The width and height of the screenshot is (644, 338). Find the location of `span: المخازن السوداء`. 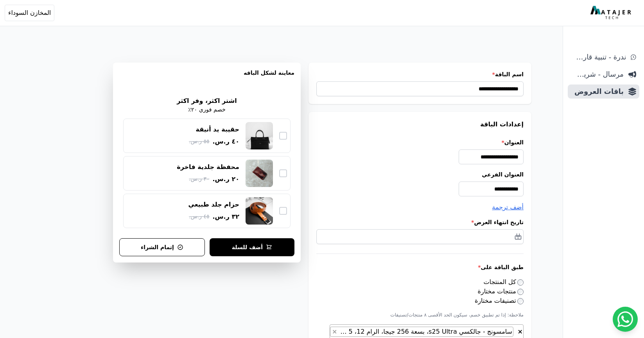

span: المخازن السوداء is located at coordinates (29, 13).